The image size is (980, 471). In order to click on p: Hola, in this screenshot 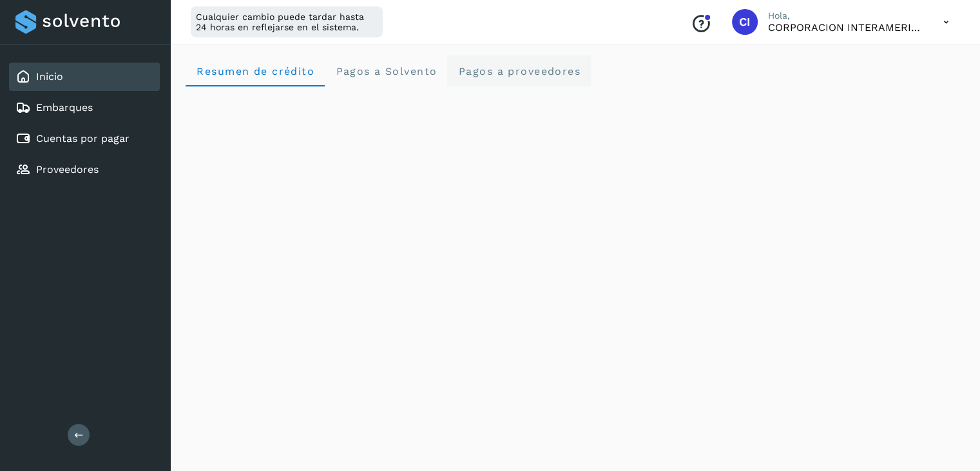, I will do `click(845, 15)`.